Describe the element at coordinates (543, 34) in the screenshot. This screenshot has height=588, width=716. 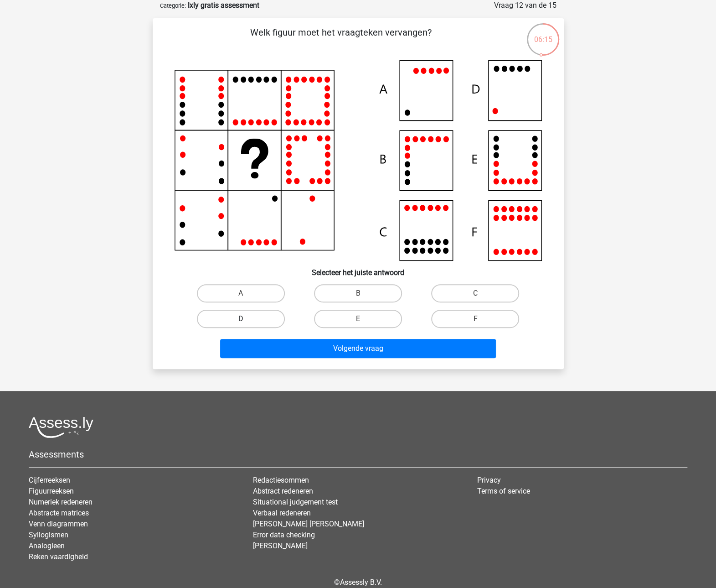
I see `div: 06:15` at that location.